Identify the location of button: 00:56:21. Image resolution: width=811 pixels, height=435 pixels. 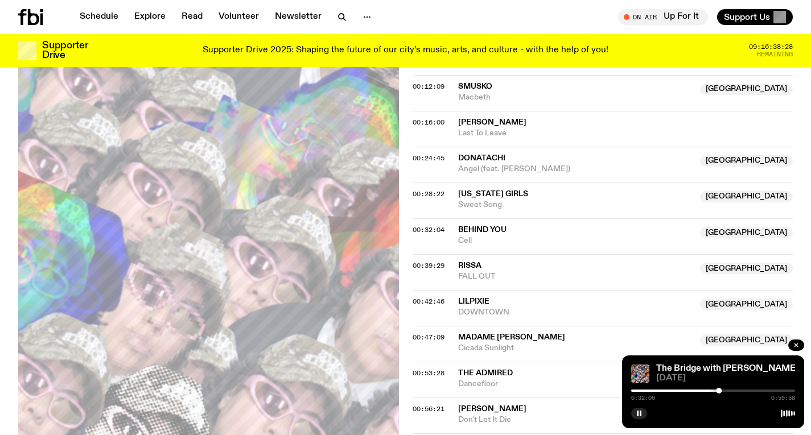
(429, 409).